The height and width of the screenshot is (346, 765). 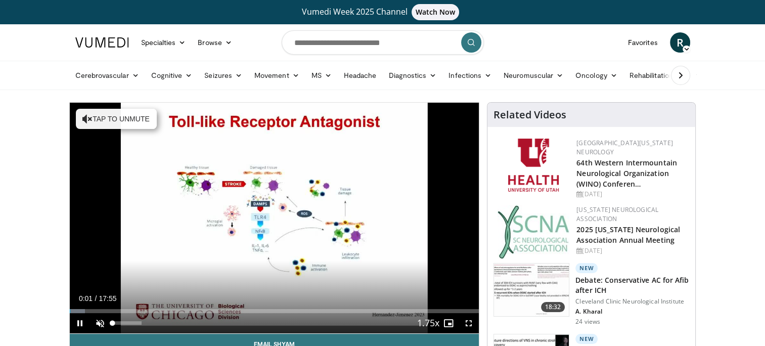 I want to click on a: Movement, so click(x=277, y=75).